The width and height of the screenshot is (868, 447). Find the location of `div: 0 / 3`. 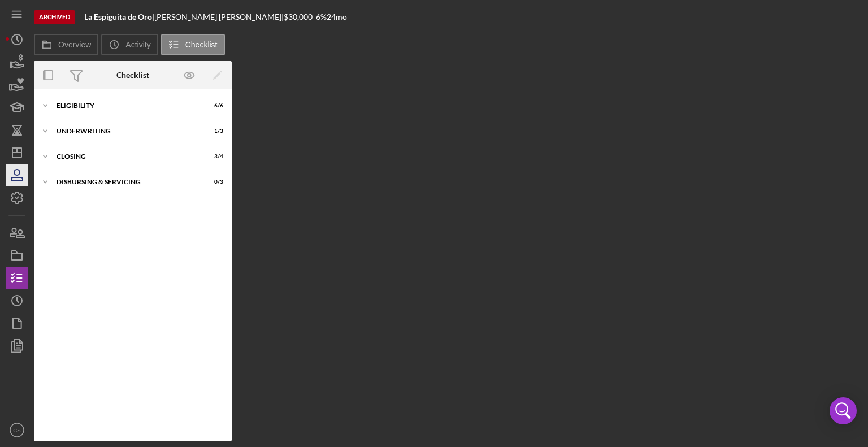

div: 0 / 3 is located at coordinates (213, 182).